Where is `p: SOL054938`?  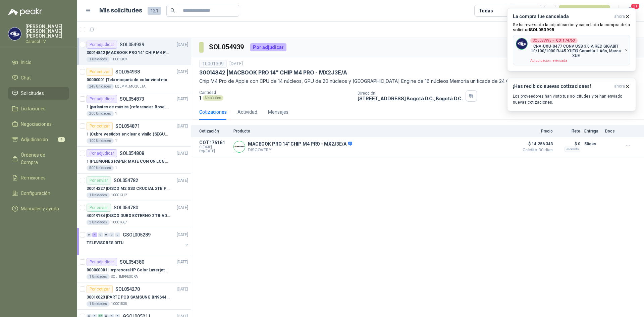
p: SOL054938 is located at coordinates (127, 72).